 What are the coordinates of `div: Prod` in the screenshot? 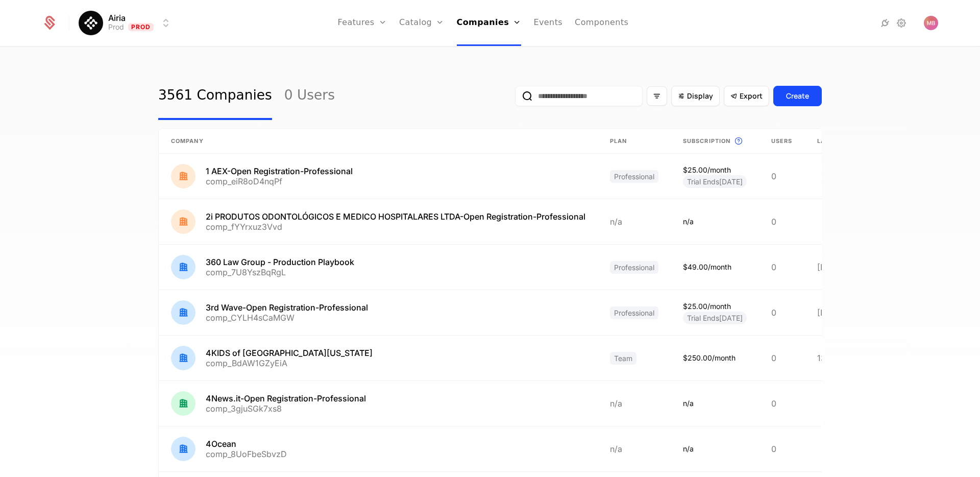 It's located at (116, 27).